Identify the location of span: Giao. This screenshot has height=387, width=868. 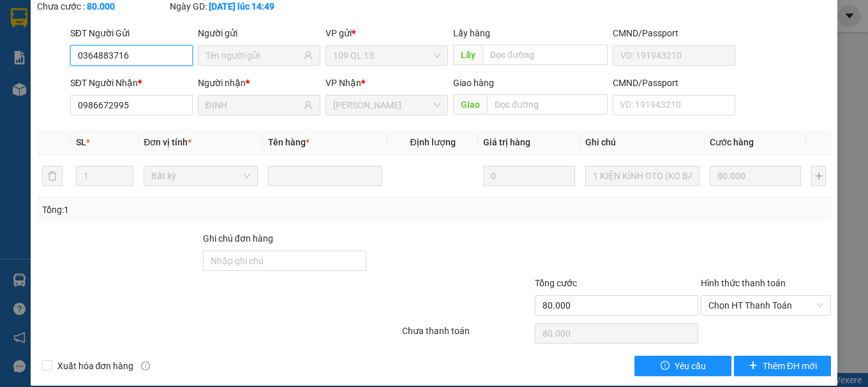
(470, 104).